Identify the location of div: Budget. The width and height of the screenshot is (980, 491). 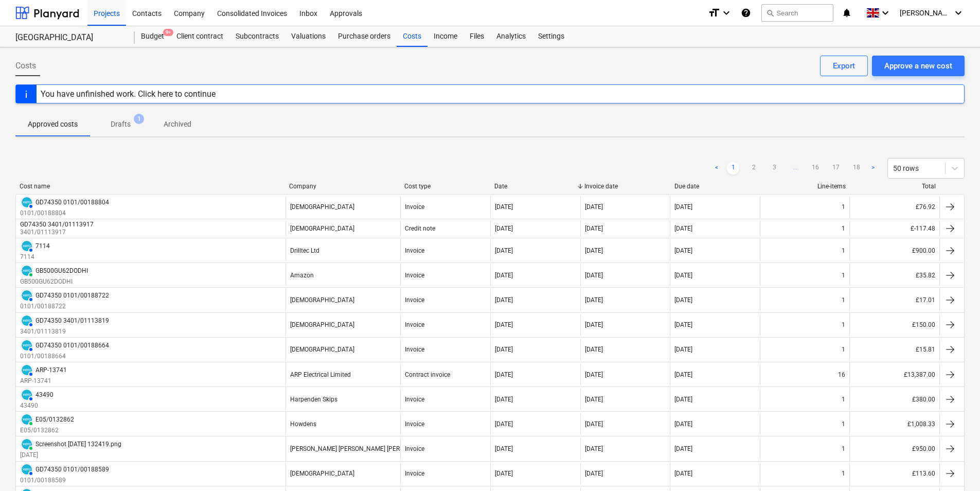
(152, 37).